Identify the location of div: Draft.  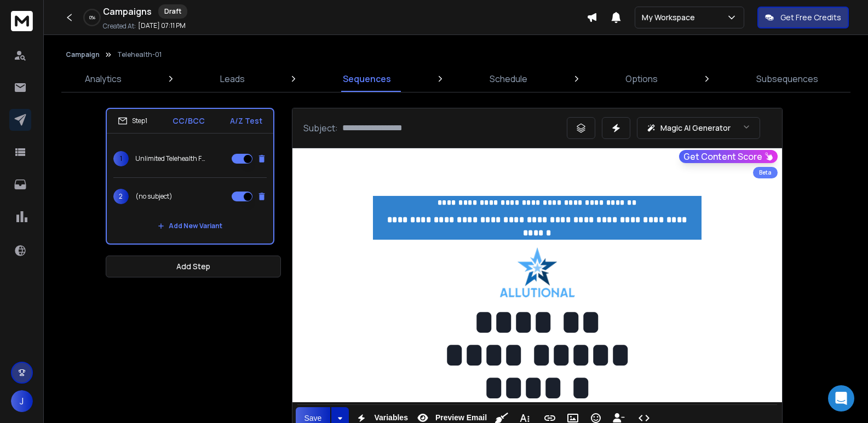
(173, 12).